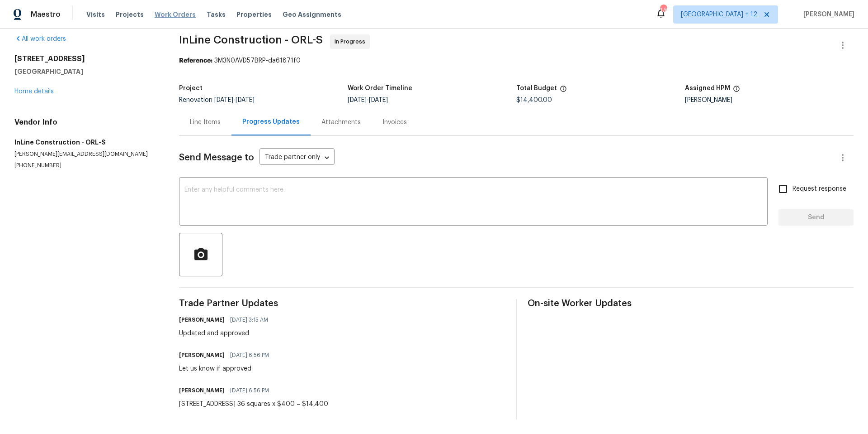 Image resolution: width=868 pixels, height=434 pixels. Describe the element at coordinates (46, 15) in the screenshot. I see `span: Maestro` at that location.